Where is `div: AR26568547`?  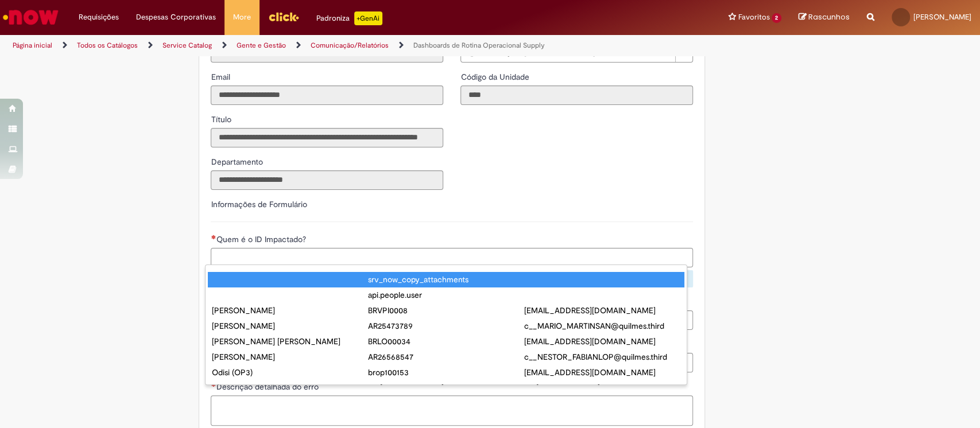 div: AR26568547 is located at coordinates (446, 357).